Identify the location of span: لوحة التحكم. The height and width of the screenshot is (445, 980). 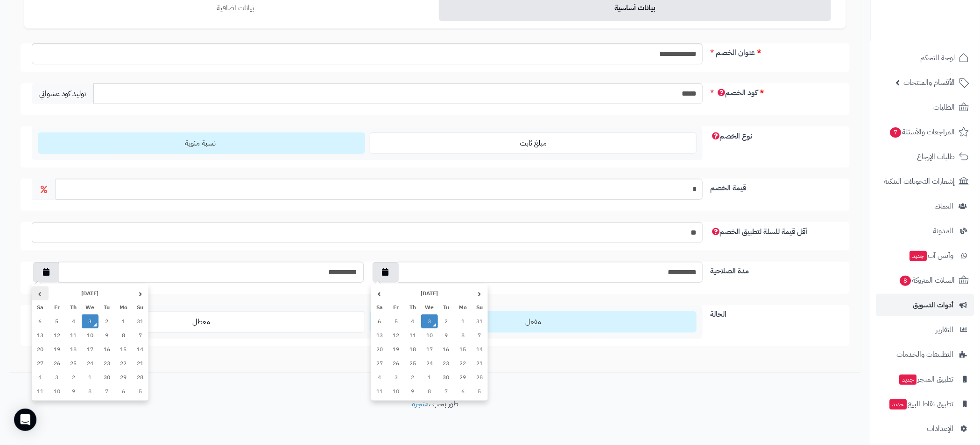
(938, 58).